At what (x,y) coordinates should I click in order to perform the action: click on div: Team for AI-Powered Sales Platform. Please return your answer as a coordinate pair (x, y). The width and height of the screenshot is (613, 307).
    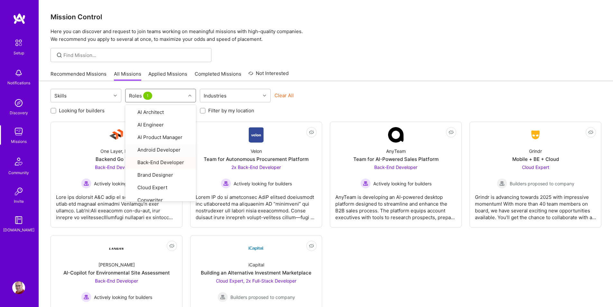
    Looking at the image, I should click on (396, 159).